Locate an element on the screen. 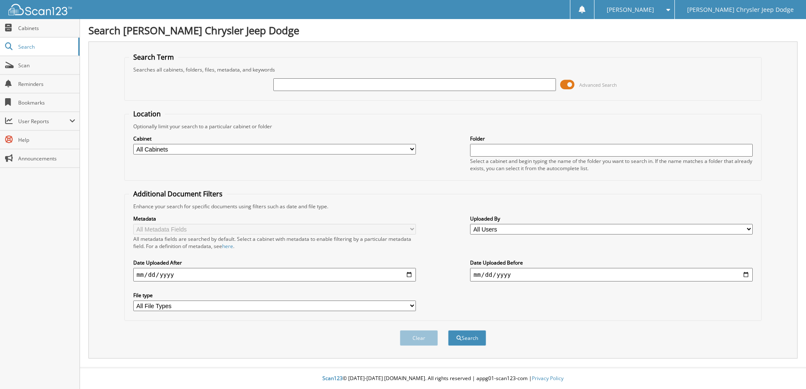 The height and width of the screenshot is (389, 806). button: Search is located at coordinates (467, 338).